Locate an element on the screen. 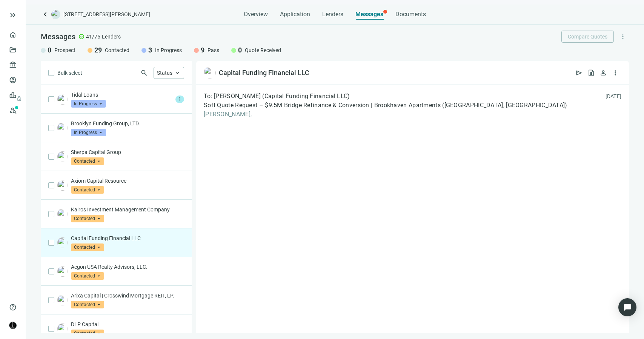 The height and width of the screenshot is (339, 644). span: Soft Quote Request – $9.5M Bridge Refinance & Conversion | Brookhaven Apartments ([GEOGRAPHIC_DAT... is located at coordinates (385, 105).